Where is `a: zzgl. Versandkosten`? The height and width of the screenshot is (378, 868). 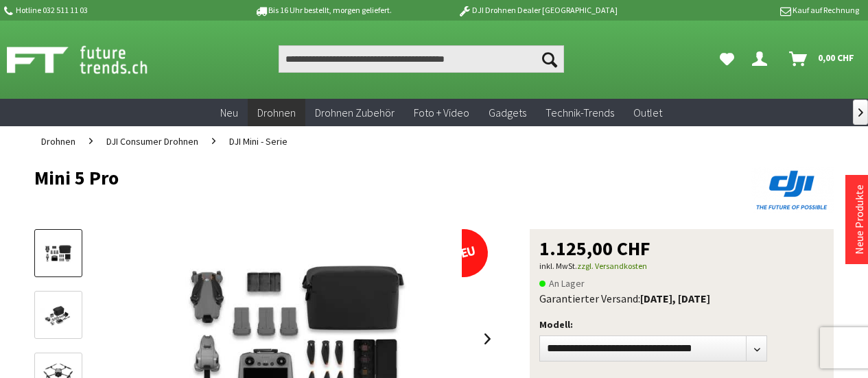 a: zzgl. Versandkosten is located at coordinates (612, 266).